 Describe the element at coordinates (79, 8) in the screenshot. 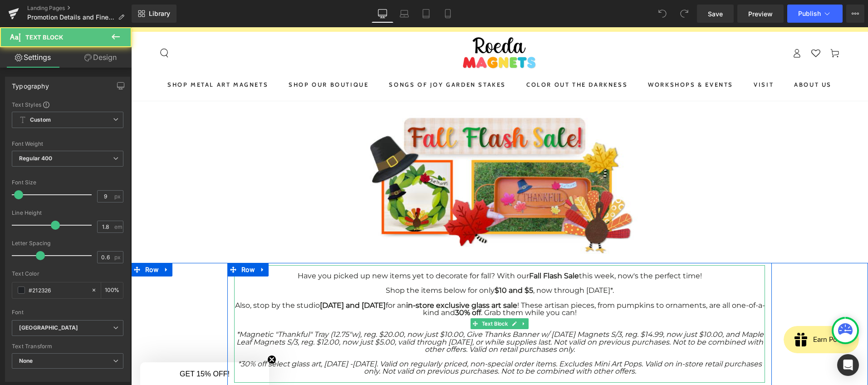

I see `a: Landing Pages` at that location.